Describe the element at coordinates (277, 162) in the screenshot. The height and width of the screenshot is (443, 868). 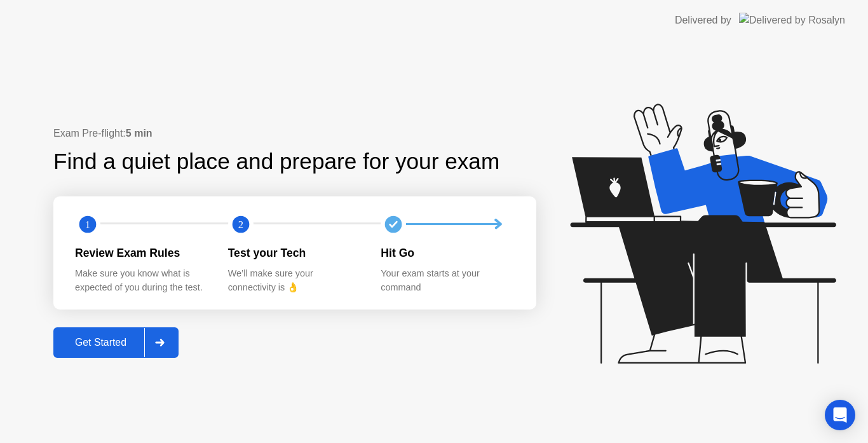
I see `div: Find a quiet place and prepare for your exam` at that location.